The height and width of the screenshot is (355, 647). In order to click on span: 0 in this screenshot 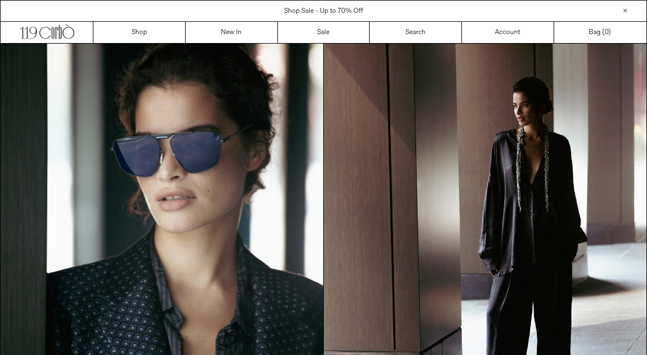, I will do `click(606, 32)`.